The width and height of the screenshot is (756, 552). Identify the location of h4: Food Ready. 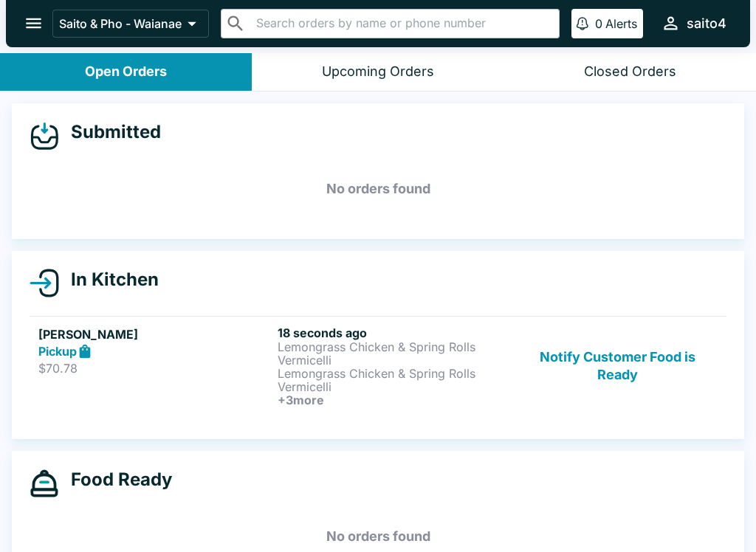
(115, 479).